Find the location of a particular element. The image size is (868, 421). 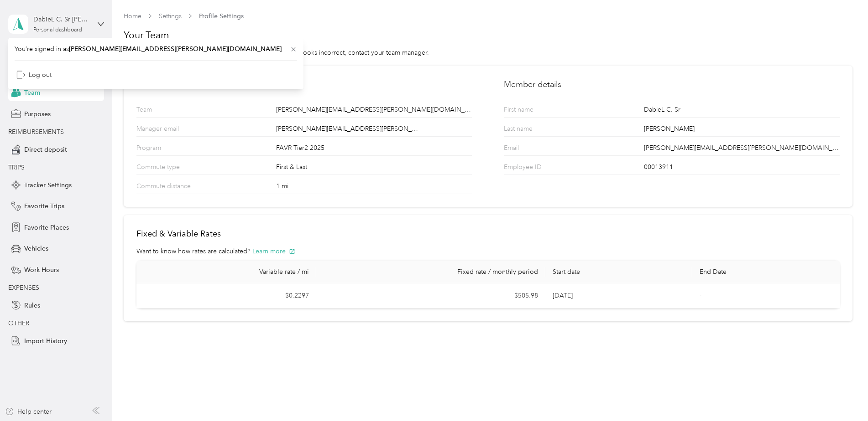

p: Last name is located at coordinates (539, 130).